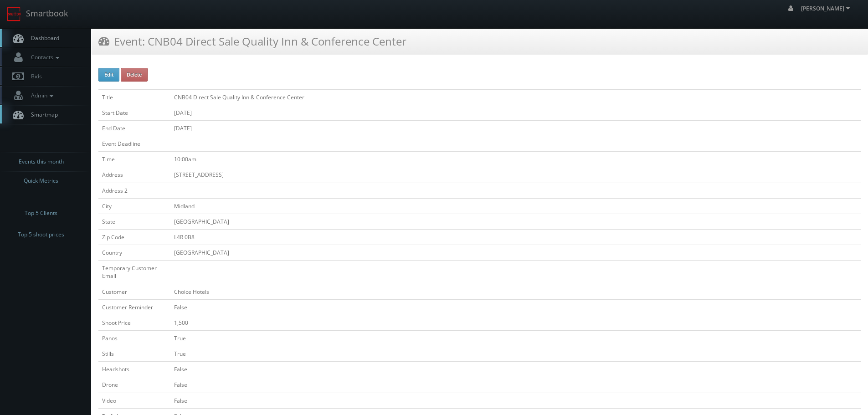  What do you see at coordinates (135, 307) in the screenshot?
I see `td: Customer Reminder` at bounding box center [135, 307].